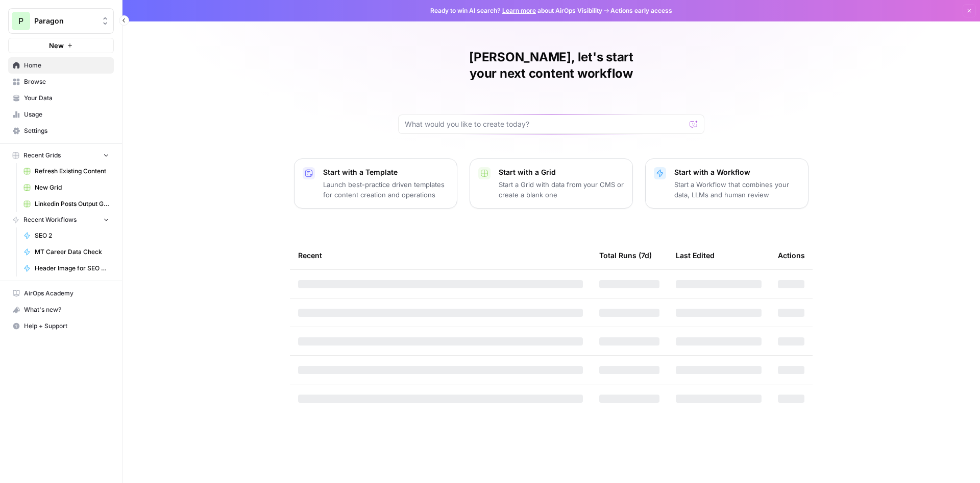  What do you see at coordinates (561, 189) in the screenshot?
I see `p: Start a Grid with data from your CMS or create a blank one` at bounding box center [561, 189].